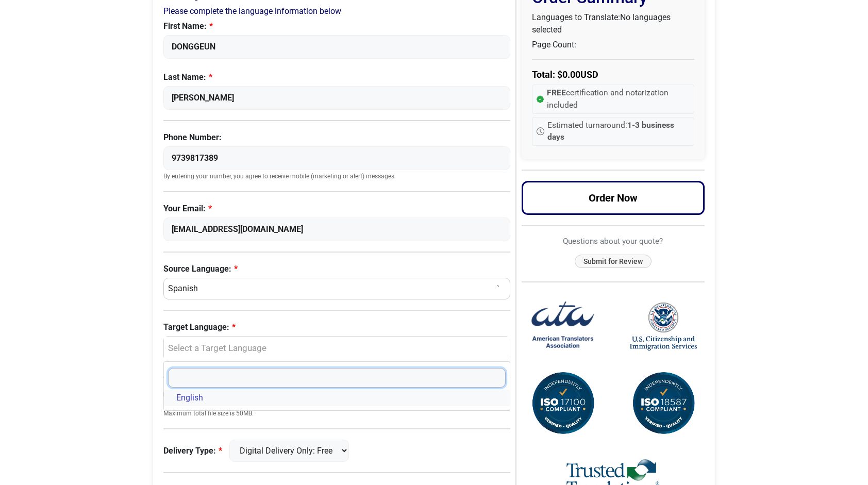 This screenshot has height=485, width=868. I want to click on h2: Please complete the language information below, so click(336, 11).